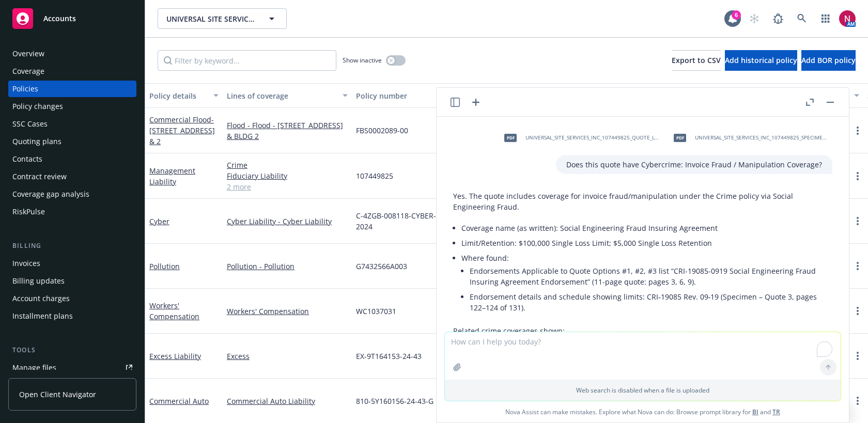  Describe the element at coordinates (172, 176) in the screenshot. I see `a: Management Liability` at that location.